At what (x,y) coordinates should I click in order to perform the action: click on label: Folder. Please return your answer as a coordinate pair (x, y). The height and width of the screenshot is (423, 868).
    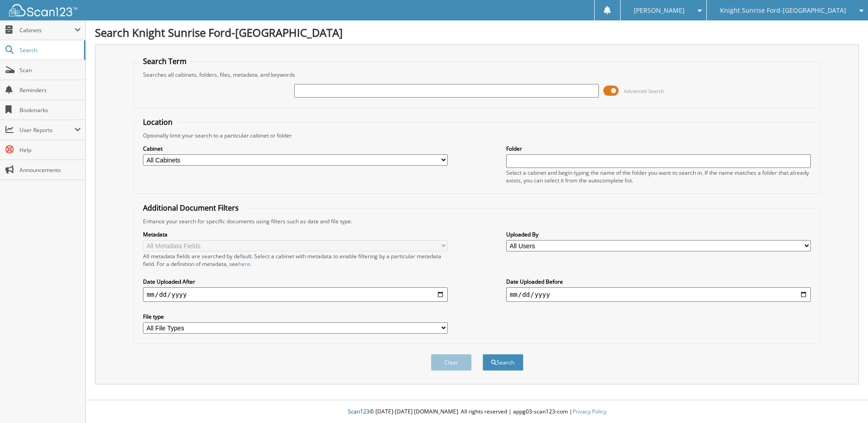
    Looking at the image, I should click on (658, 148).